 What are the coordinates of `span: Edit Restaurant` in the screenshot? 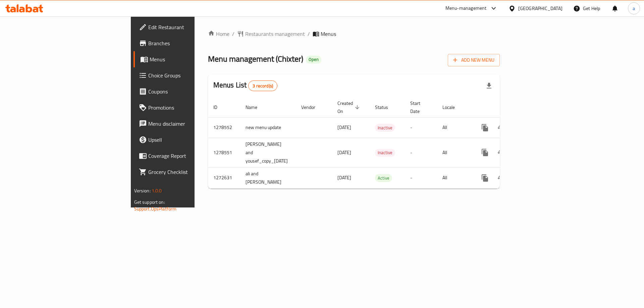 It's located at (191, 27).